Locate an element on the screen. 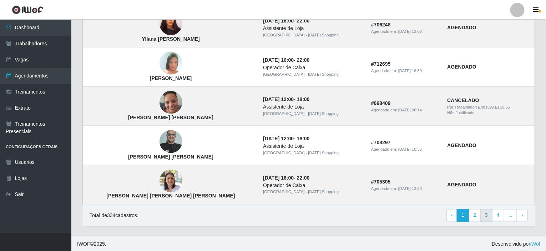 The image size is (546, 251). img: Fábio batista de Lima is located at coordinates (171, 142).